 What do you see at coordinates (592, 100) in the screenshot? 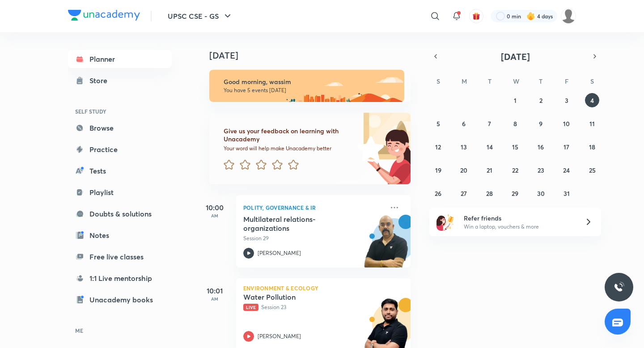
I see `abbr: October 4, 2025` at bounding box center [592, 100].